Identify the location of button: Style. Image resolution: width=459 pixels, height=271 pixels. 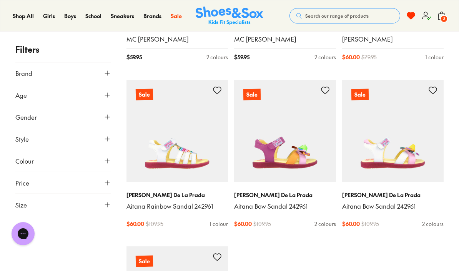
(63, 139).